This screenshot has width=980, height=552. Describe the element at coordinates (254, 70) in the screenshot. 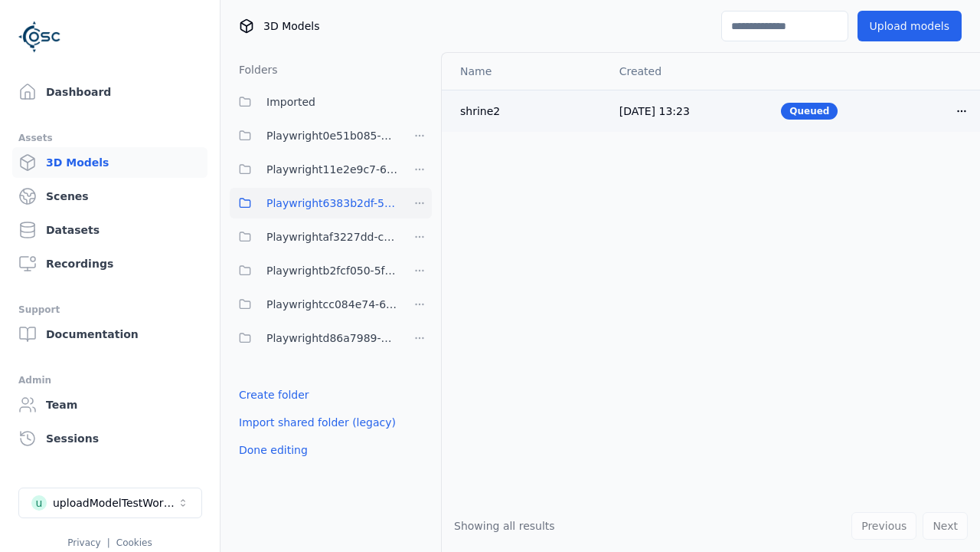

I see `h3: Folders` at that location.